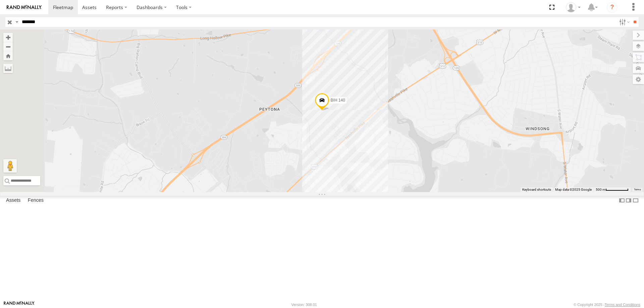 This screenshot has width=644, height=308. What do you see at coordinates (638, 80) in the screenshot?
I see `label: Map Settings` at bounding box center [638, 80].